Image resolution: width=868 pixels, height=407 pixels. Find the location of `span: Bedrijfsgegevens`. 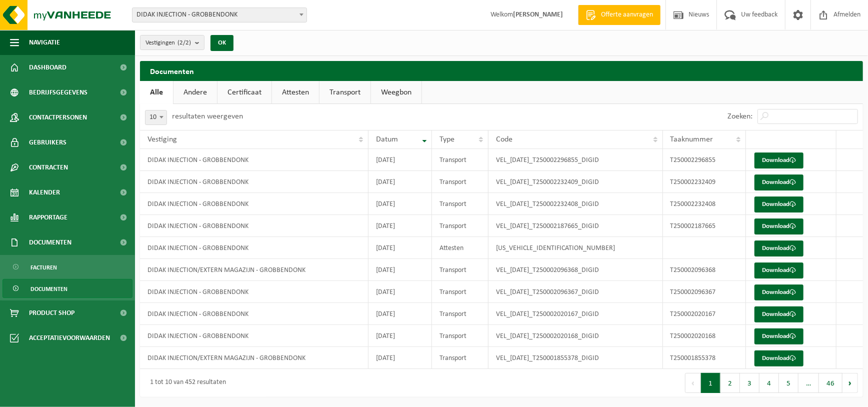

span: Bedrijfsgegevens is located at coordinates (58, 92).